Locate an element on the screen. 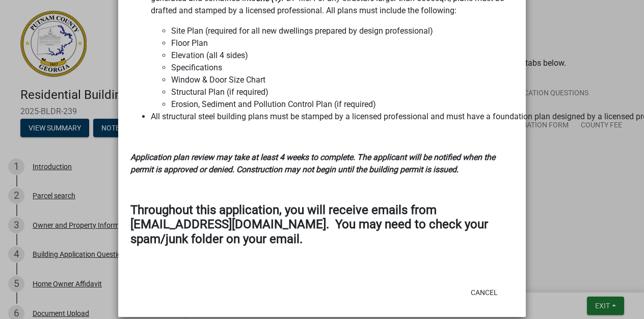 The height and width of the screenshot is (319, 644). li: Window & Door Size Chart is located at coordinates (342, 80).